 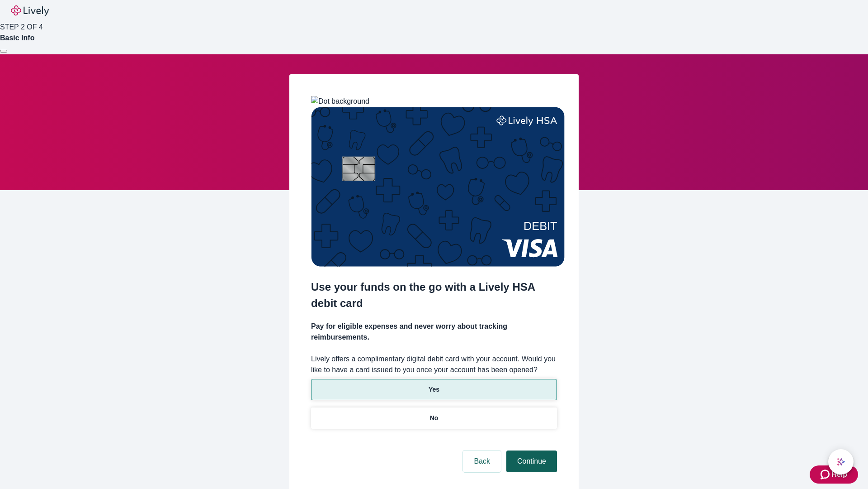 What do you see at coordinates (434, 418) in the screenshot?
I see `button: No` at bounding box center [434, 418].